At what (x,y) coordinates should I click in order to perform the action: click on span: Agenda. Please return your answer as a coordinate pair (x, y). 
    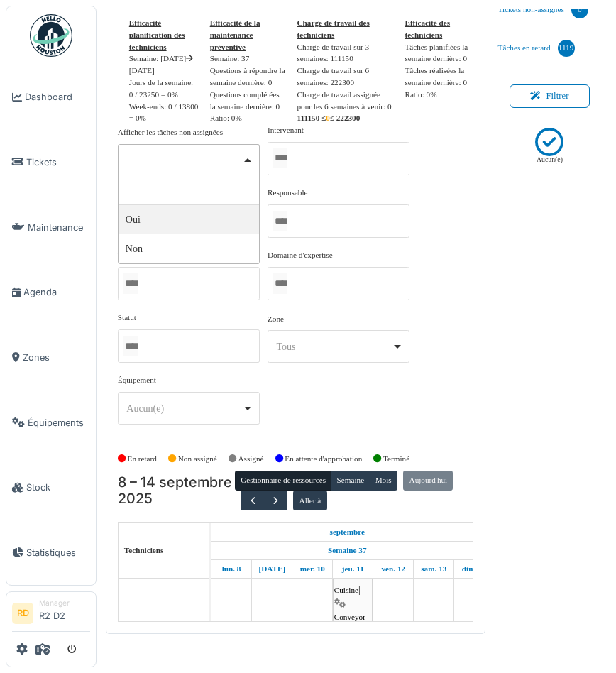
    Looking at the image, I should click on (57, 292).